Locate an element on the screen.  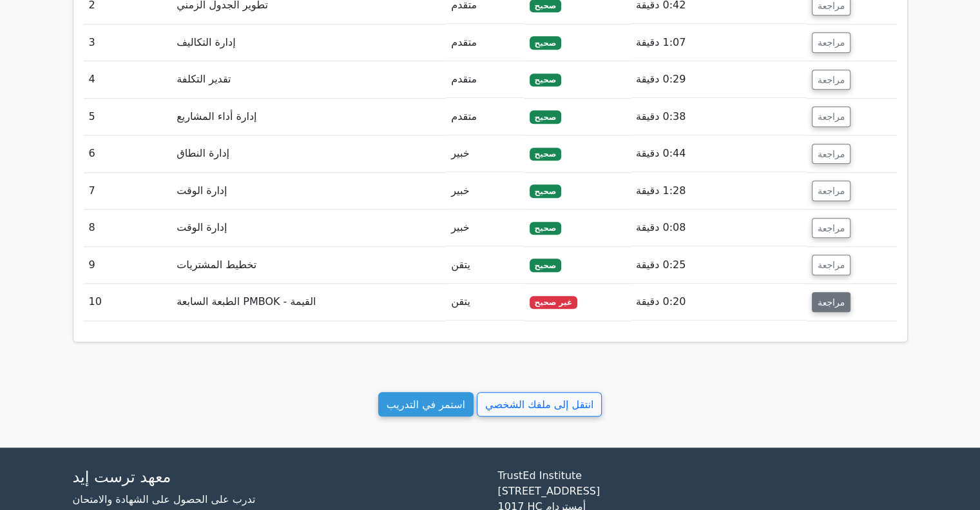
font: 1:28 دقيقة is located at coordinates (661, 190).